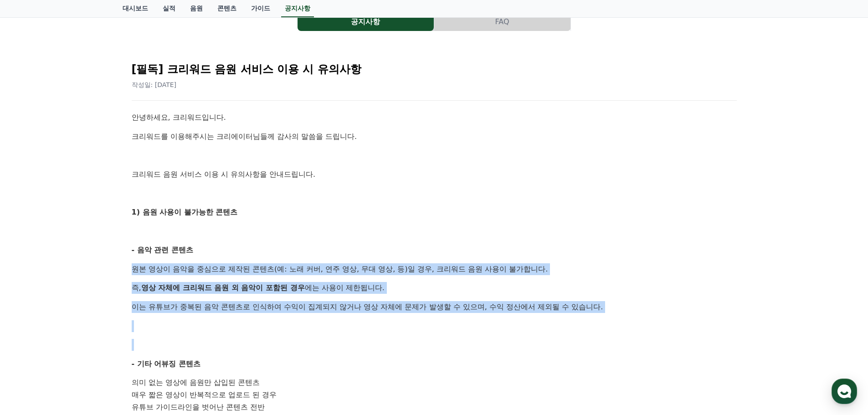  What do you see at coordinates (434, 383) in the screenshot?
I see `li: 의미 없는 영상에 음원만 삽입된 콘텐츠` at bounding box center [434, 383].